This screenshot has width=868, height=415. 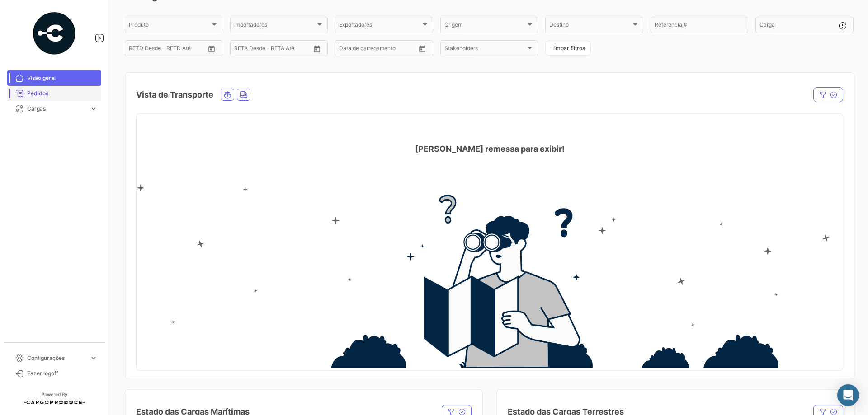 I want to click on span: Origem, so click(x=485, y=26).